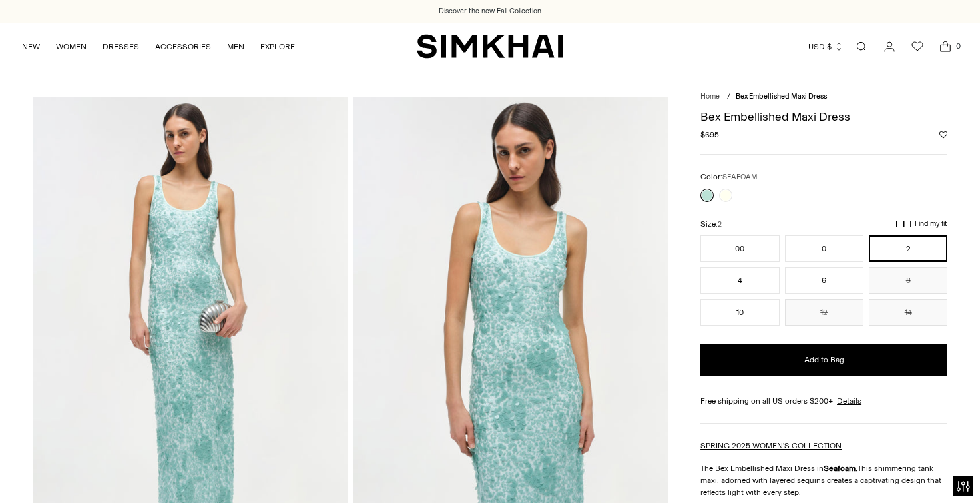 The height and width of the screenshot is (503, 980). Describe the element at coordinates (823, 117) in the screenshot. I see `h1: Bex Embellished Maxi Dress` at that location.